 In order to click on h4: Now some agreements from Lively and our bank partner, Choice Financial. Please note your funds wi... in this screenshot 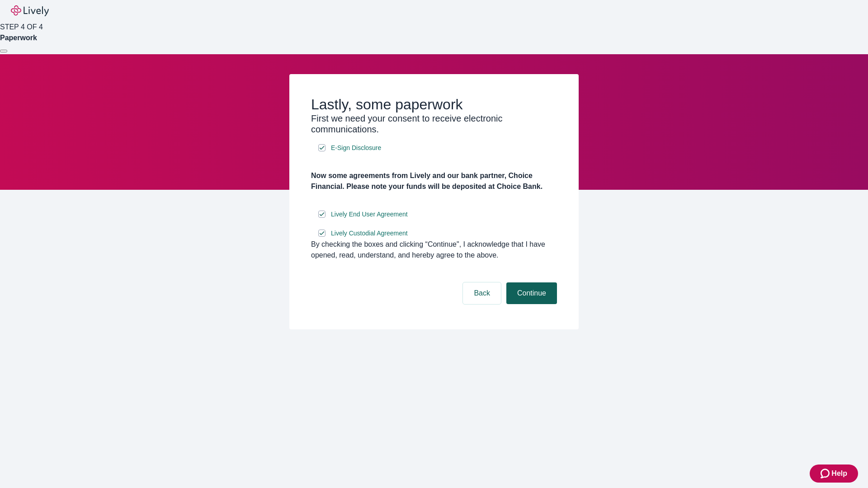, I will do `click(434, 181)`.